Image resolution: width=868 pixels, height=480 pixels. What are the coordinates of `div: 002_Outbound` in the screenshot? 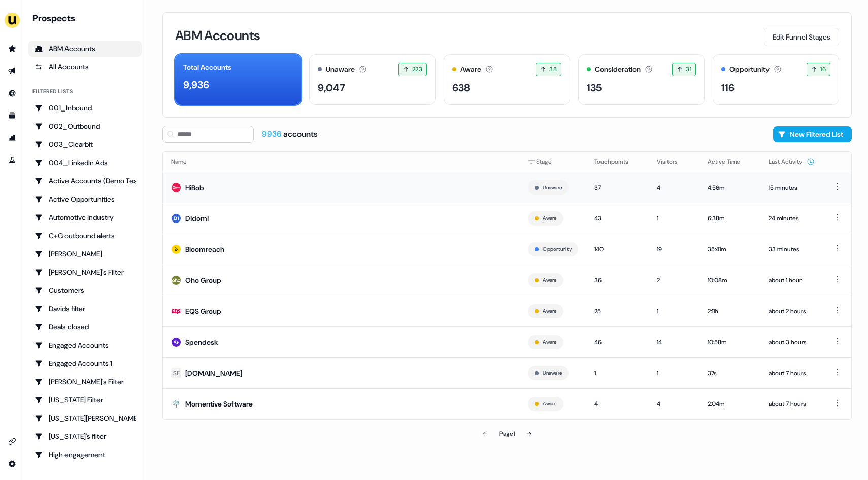 It's located at (85, 126).